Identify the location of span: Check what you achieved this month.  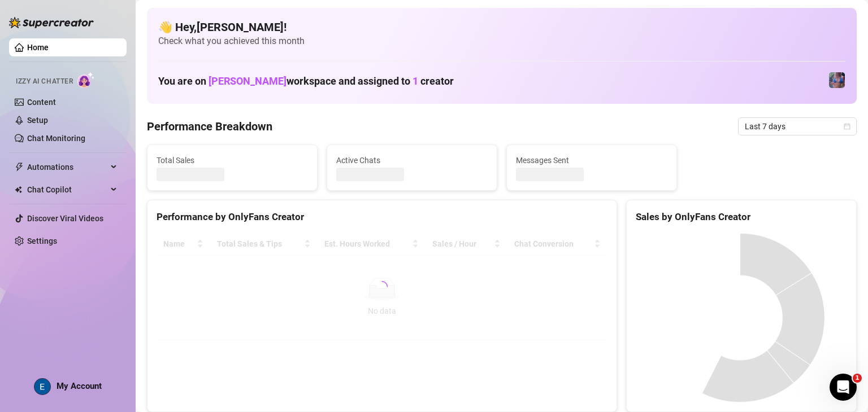
(502, 41).